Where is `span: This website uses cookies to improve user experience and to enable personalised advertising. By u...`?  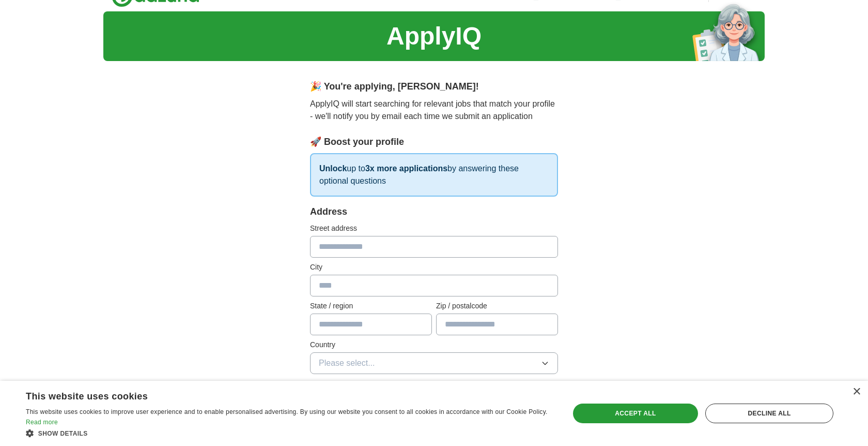
span: This website uses cookies to improve user experience and to enable personalised advertising. By u... is located at coordinates (287, 412).